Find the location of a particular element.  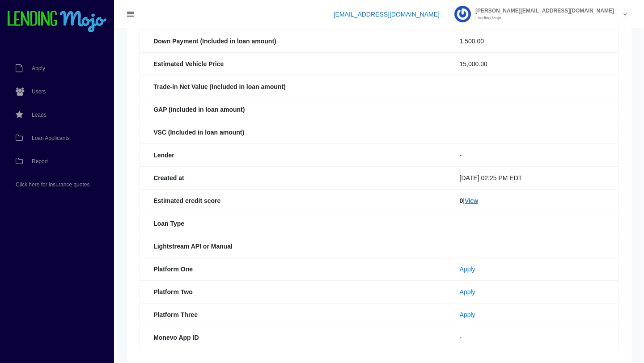

small: Lending Mojo is located at coordinates (543, 18).